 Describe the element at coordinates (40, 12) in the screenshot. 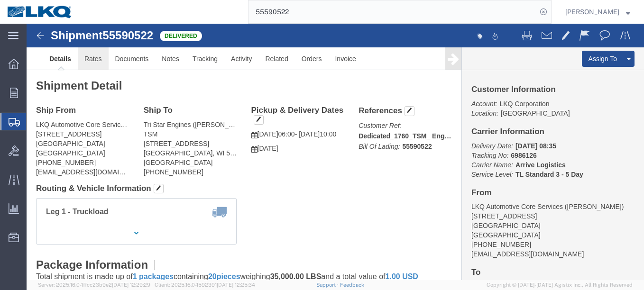

I see `img: logo` at that location.